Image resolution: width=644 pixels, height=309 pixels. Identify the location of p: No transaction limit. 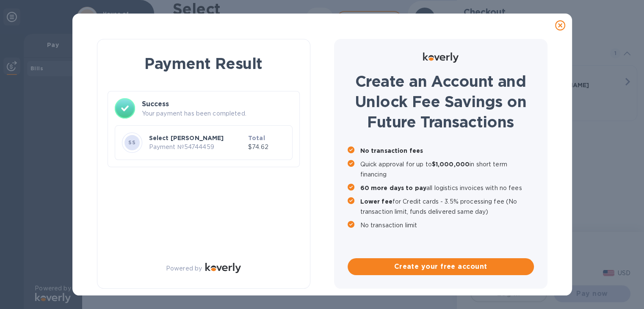
(447, 225).